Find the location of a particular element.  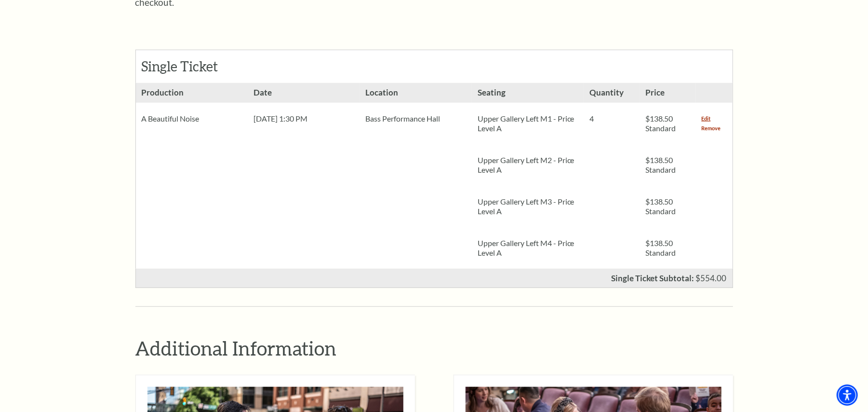

a: Edit is located at coordinates (706, 119).